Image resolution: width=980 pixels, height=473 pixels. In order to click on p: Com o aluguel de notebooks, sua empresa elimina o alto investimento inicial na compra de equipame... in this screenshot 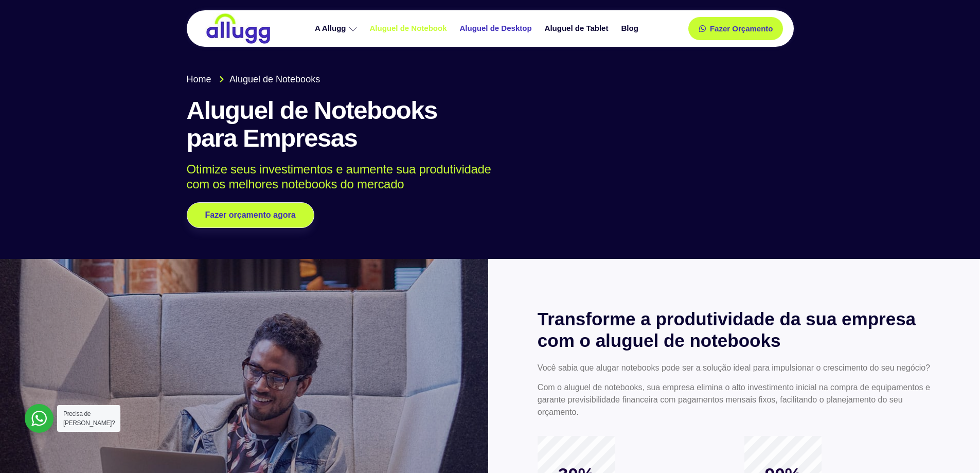, I will do `click(734, 399)`.